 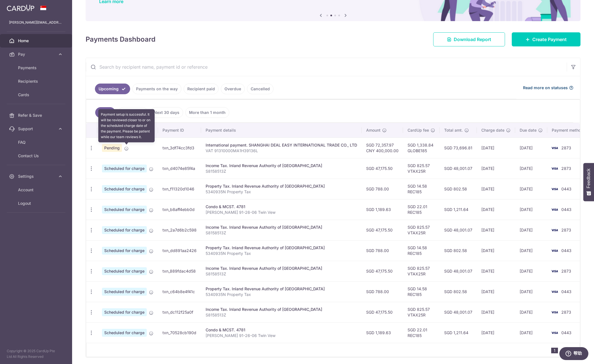 What do you see at coordinates (421, 148) in the screenshot?
I see `td: SGD 1,338.84 GLOBE185` at bounding box center [421, 148].